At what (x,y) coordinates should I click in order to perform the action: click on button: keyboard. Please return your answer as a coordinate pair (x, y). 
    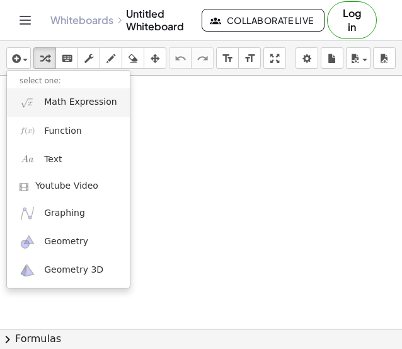
    Looking at the image, I should click on (67, 58).